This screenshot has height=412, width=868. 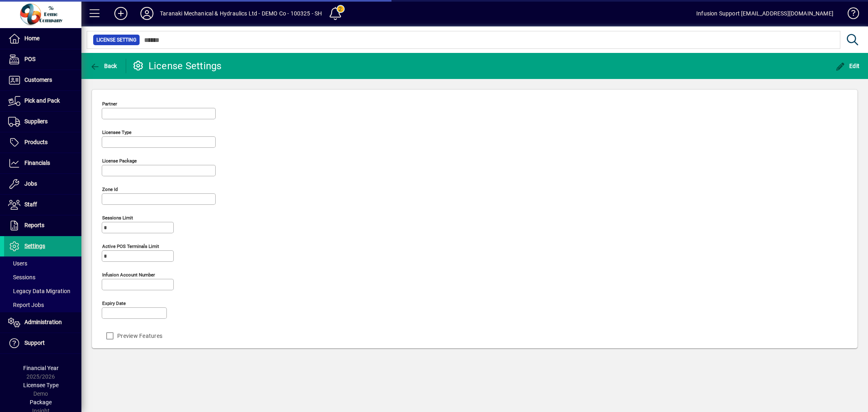 I want to click on a: Sessions, so click(x=43, y=277).